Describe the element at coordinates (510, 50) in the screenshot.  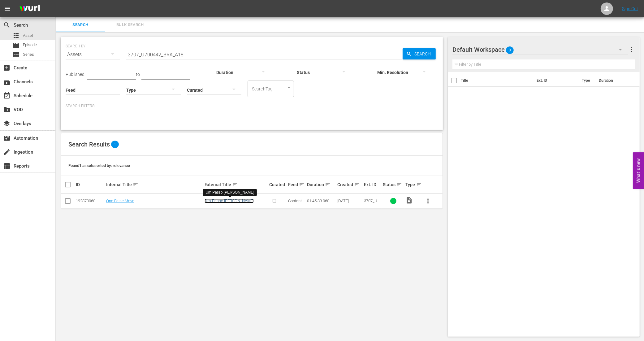
I see `span: 0` at that location.